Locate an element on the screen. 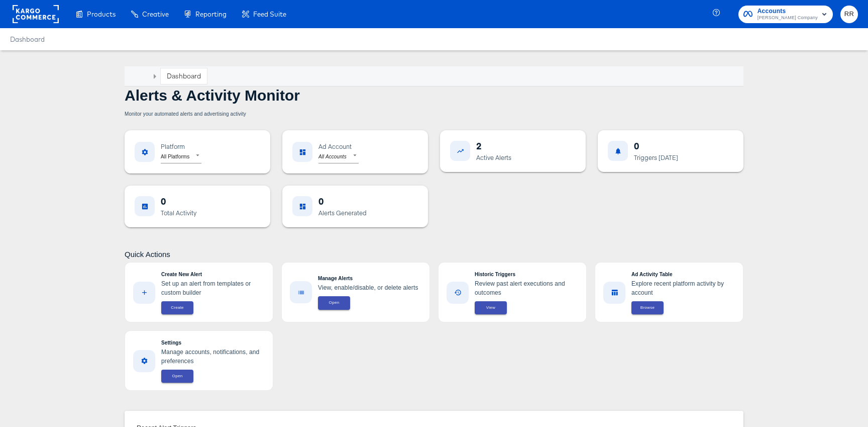 The width and height of the screenshot is (868, 427). p: Historic Triggers is located at coordinates (526, 274).